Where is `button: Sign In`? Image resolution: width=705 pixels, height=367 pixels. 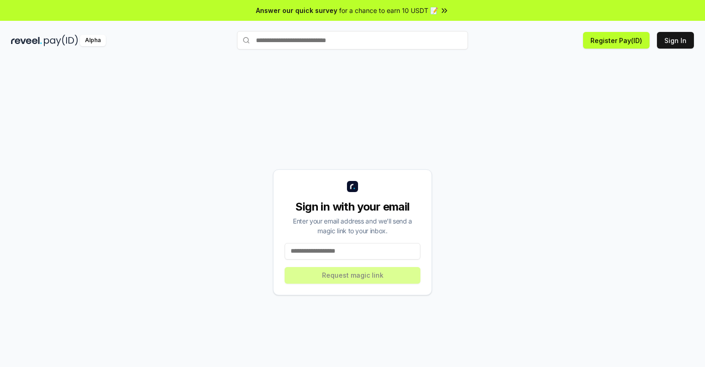
button: Sign In is located at coordinates (676, 40).